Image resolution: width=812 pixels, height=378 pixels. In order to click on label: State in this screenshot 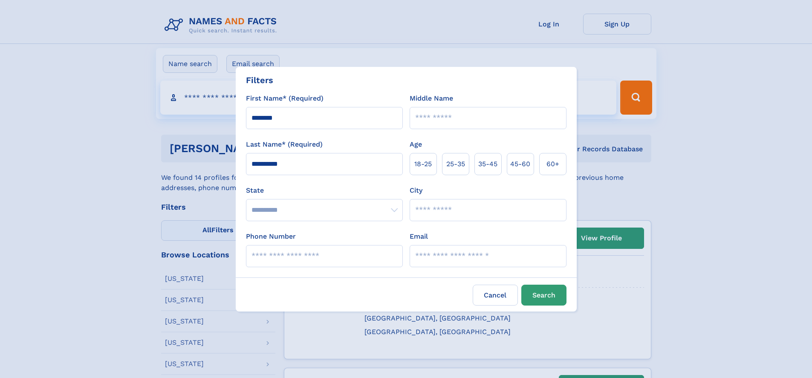, I will do `click(324, 190)`.